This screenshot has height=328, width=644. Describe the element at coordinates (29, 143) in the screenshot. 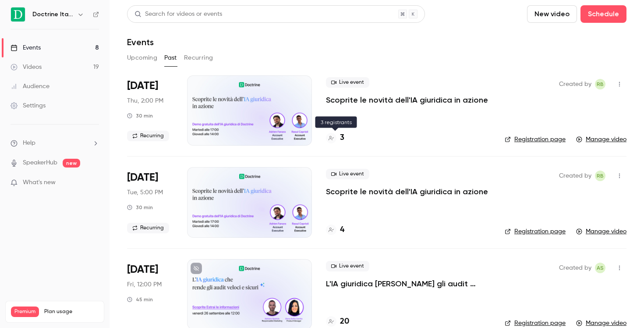

I see `span: Help` at that location.